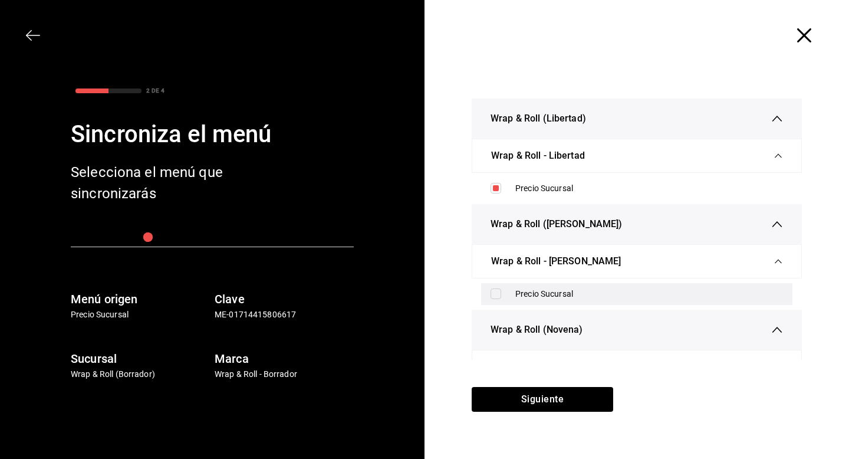  What do you see at coordinates (538, 119) in the screenshot?
I see `span: Wrap & Roll (Libertad)` at bounding box center [538, 119].